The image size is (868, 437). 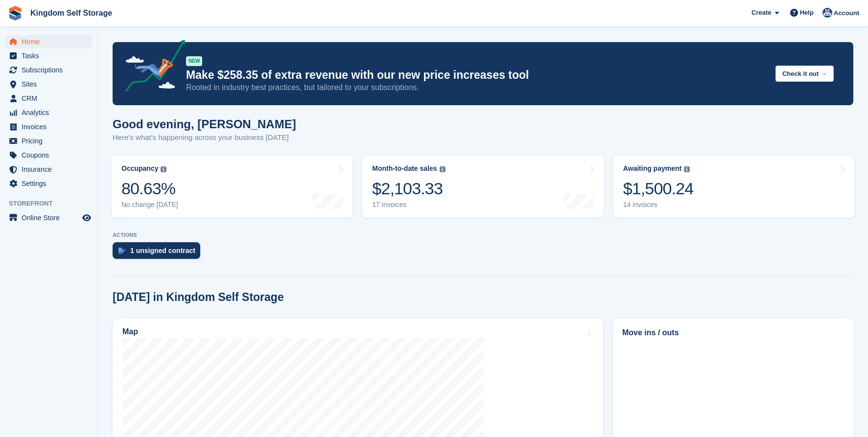 I want to click on span: CRM, so click(x=51, y=98).